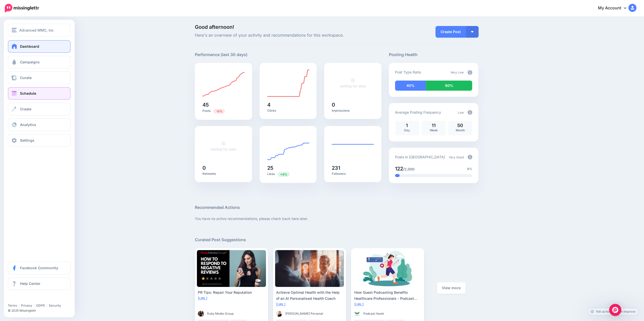 Image resolution: width=644 pixels, height=321 pixels. I want to click on span: Month, so click(460, 130).